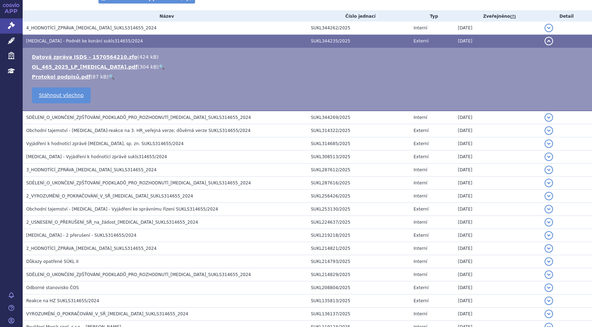 This screenshot has width=592, height=327. Describe the element at coordinates (359, 301) in the screenshot. I see `td: SUKL135813/2025` at that location.